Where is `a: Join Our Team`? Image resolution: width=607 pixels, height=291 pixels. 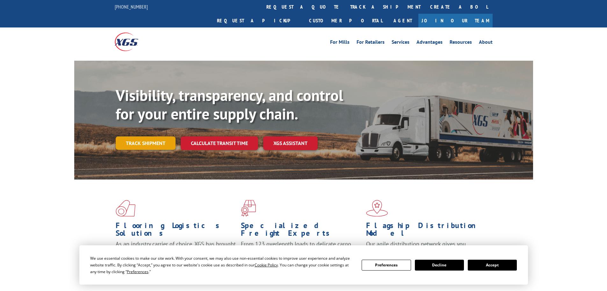
a: Join Our Team is located at coordinates (456, 20).